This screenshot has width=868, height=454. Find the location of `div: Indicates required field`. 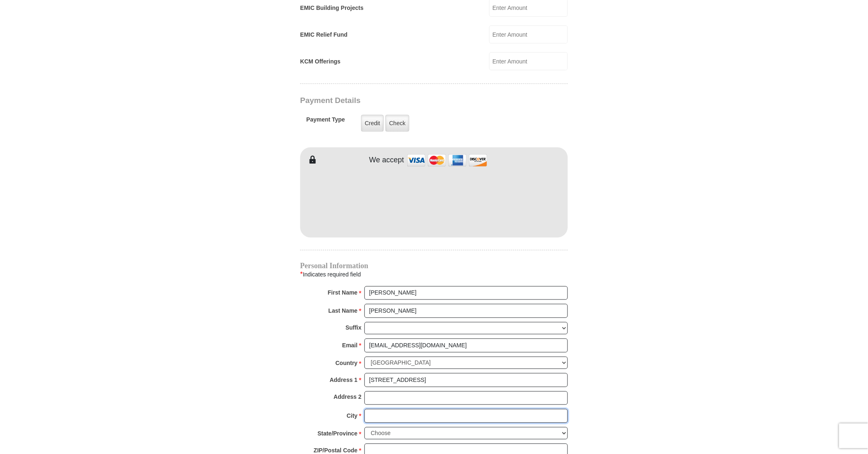

div: Indicates required field is located at coordinates (434, 275).